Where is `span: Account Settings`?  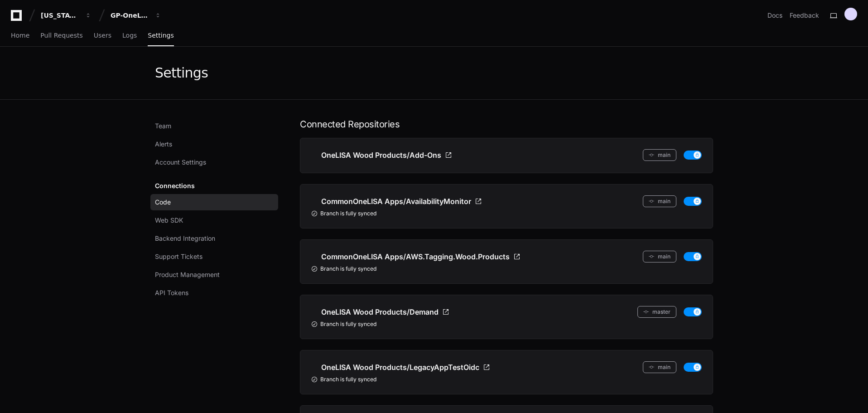
span: Account Settings is located at coordinates (180, 163).